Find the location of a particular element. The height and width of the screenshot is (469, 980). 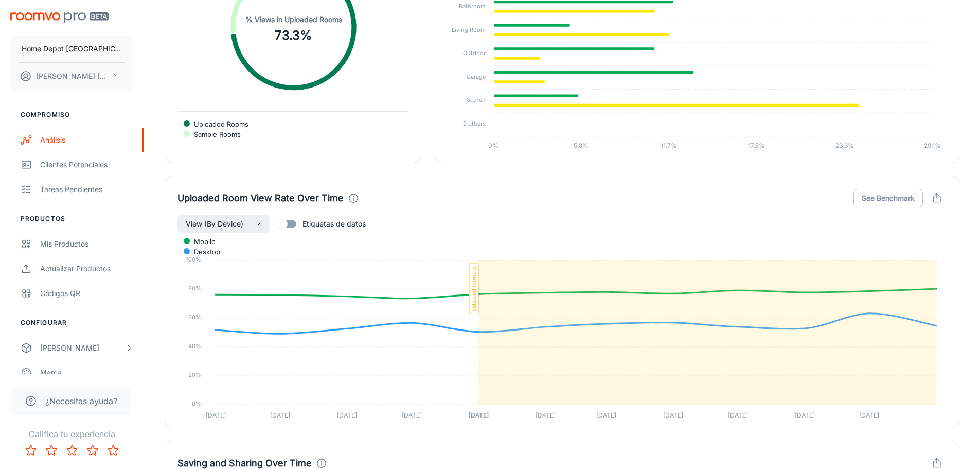

span: Uploaded Rooms is located at coordinates (217, 124).